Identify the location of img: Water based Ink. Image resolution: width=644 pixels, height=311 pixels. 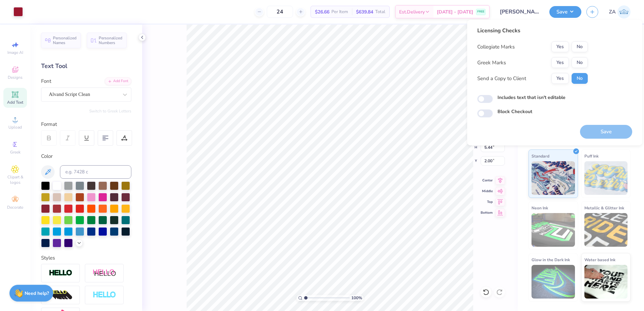
(606, 281).